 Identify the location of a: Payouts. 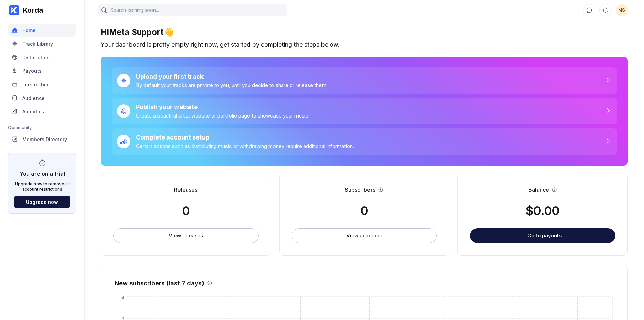
(42, 71).